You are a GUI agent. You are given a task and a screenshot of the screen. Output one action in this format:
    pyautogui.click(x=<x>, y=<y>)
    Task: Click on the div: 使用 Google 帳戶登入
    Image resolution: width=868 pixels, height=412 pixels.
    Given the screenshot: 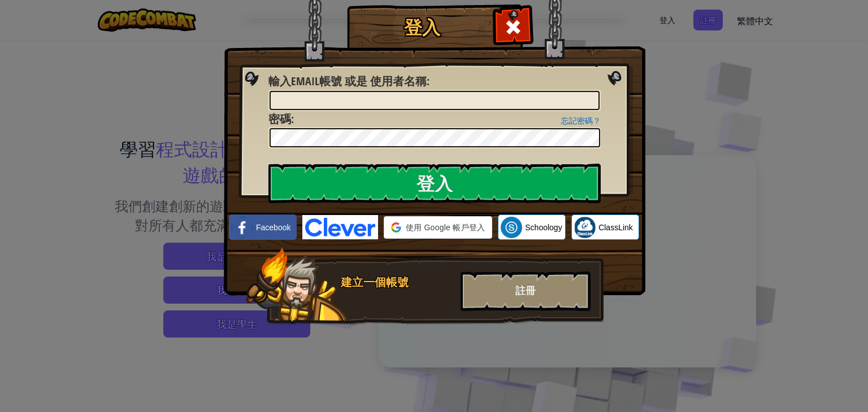 What is the action you would take?
    pyautogui.click(x=438, y=228)
    